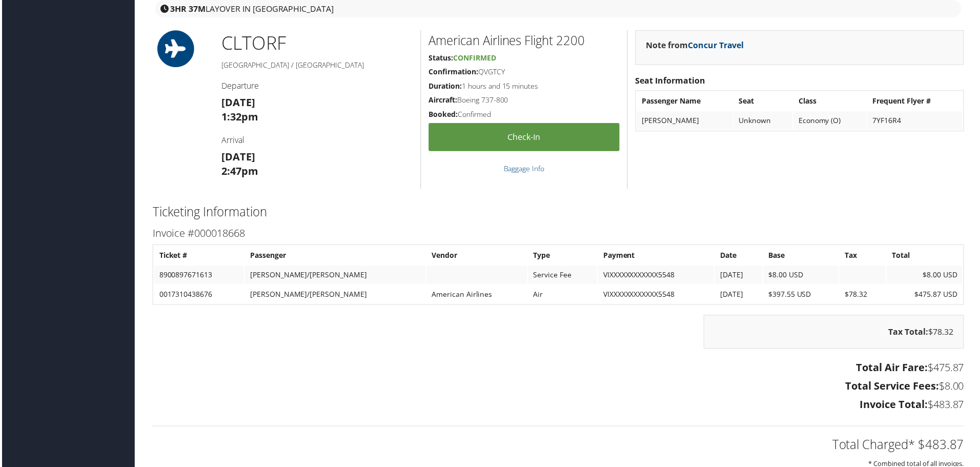 This screenshot has height=467, width=980. Describe the element at coordinates (696, 45) in the screenshot. I see `strong: Note from` at that location.